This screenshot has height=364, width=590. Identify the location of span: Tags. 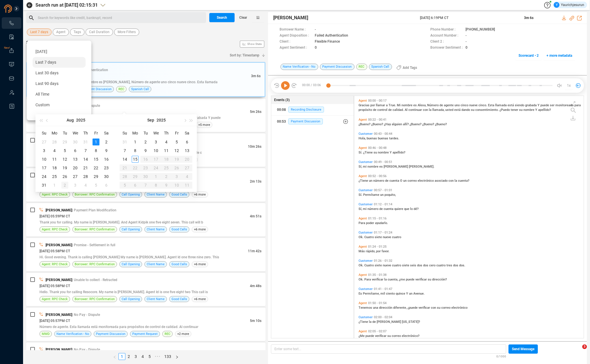
(77, 32).